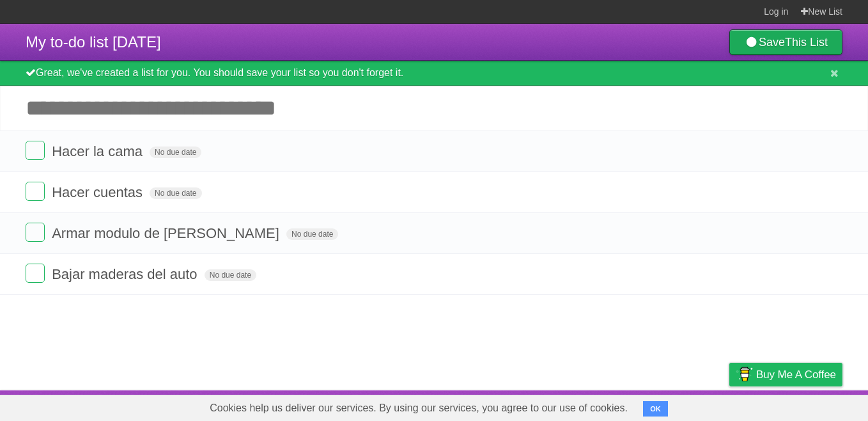 This screenshot has height=421, width=868. I want to click on a: Terms, so click(683, 405).